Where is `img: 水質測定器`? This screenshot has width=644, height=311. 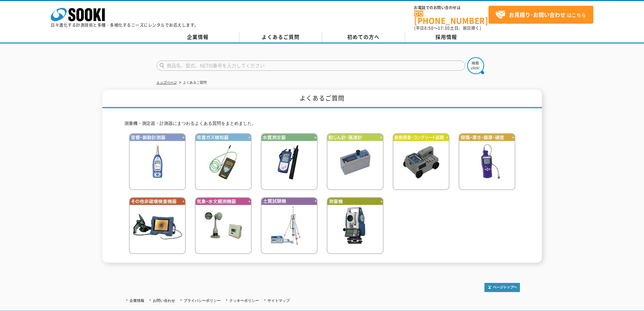
img: 水質測定器 is located at coordinates (289, 161).